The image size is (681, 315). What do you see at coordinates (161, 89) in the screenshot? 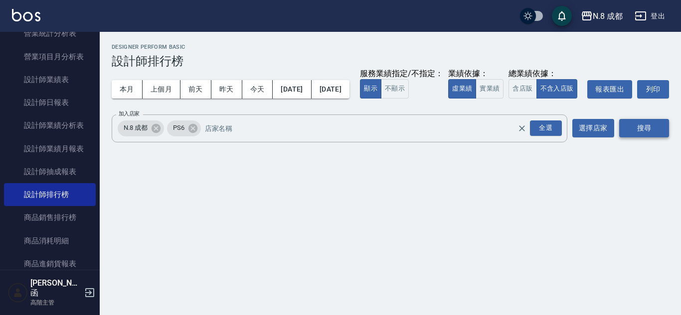
I see `button: 上個月` at bounding box center [161, 89].